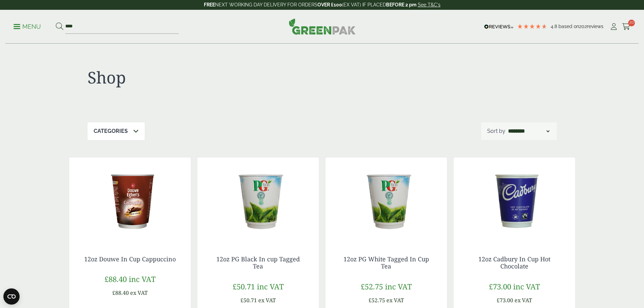  Describe the element at coordinates (529, 131) in the screenshot. I see `select: Shop order` at that location.